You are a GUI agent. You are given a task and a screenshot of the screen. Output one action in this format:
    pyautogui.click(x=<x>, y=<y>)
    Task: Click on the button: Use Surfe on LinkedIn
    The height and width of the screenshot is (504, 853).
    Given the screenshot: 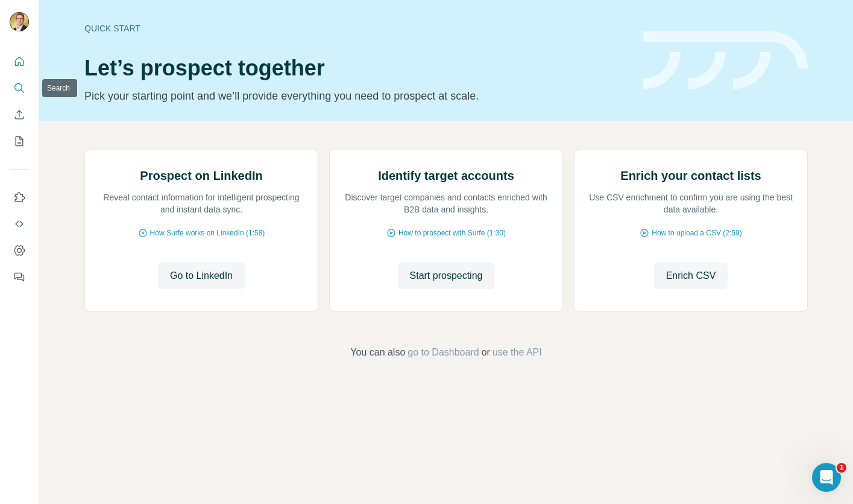 What is the action you would take?
    pyautogui.click(x=19, y=197)
    